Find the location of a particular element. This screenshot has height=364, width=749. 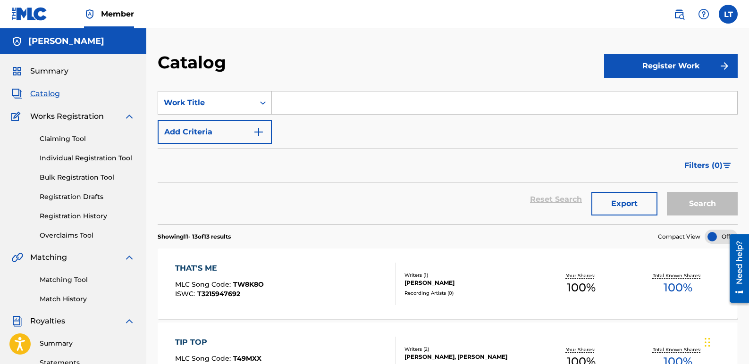

a: CatalogCatalog is located at coordinates (35, 94).